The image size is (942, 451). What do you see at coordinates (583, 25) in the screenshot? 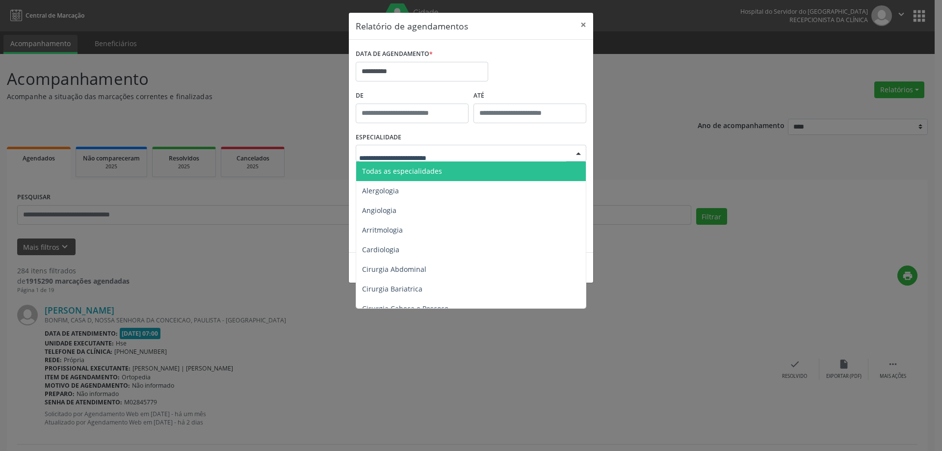
I see `button: Close` at bounding box center [583, 25].